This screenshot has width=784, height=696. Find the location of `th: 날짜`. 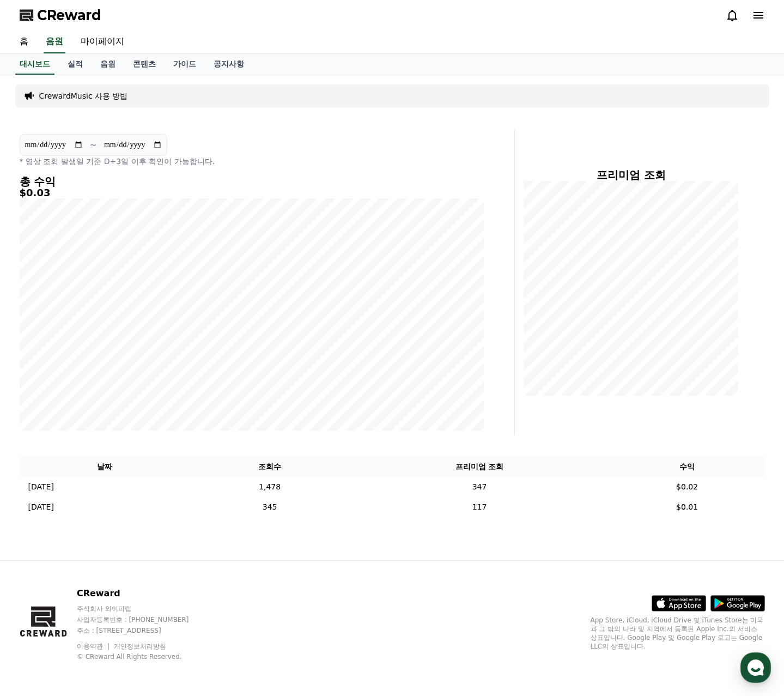

th: 날짜 is located at coordinates (104, 467).